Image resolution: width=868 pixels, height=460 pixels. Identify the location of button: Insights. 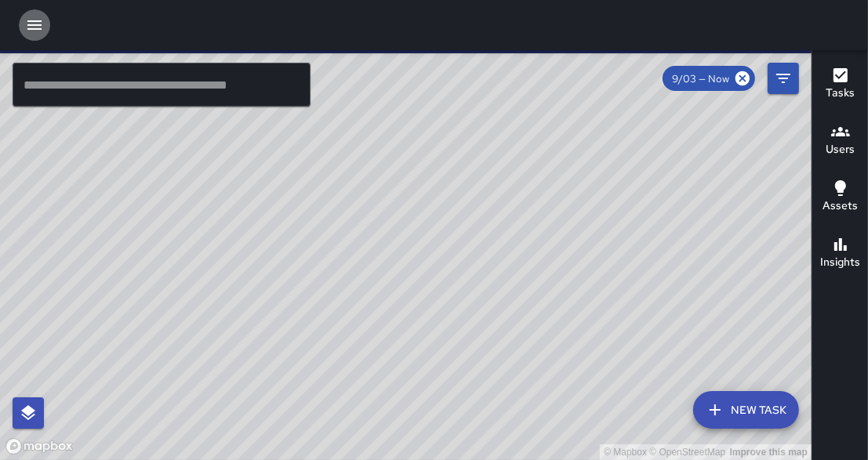
(840, 254).